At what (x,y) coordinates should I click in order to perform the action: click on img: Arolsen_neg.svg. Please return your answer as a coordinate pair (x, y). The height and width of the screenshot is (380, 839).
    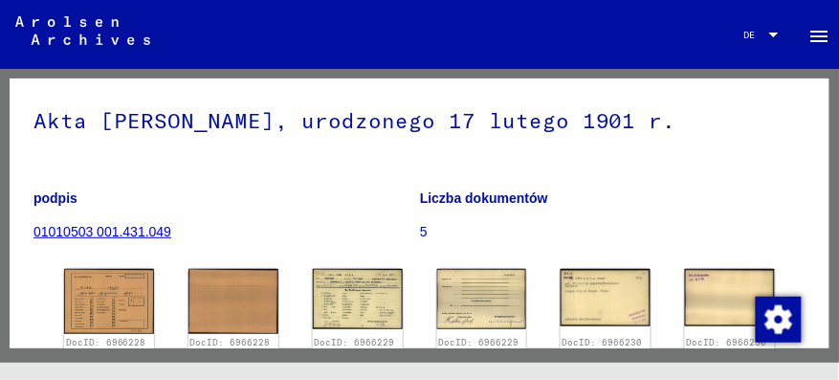
    Looking at the image, I should click on (82, 31).